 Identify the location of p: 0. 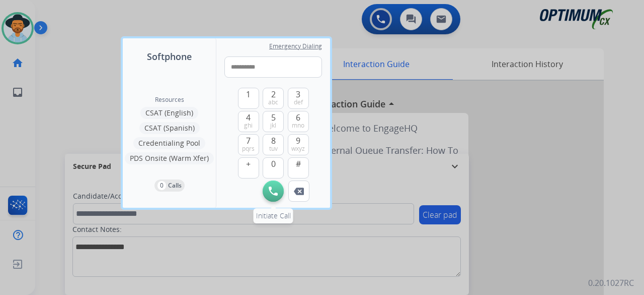
(161, 185).